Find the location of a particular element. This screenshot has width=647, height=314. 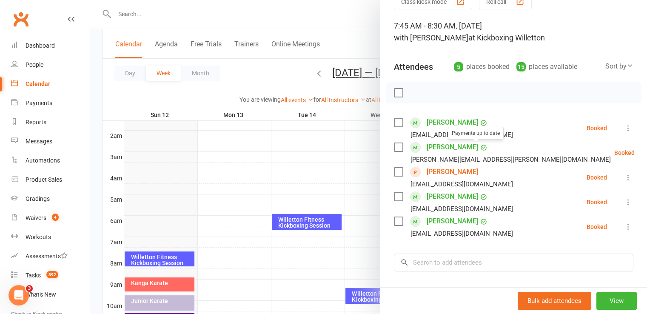

button: Bulk add attendees is located at coordinates (554, 301).